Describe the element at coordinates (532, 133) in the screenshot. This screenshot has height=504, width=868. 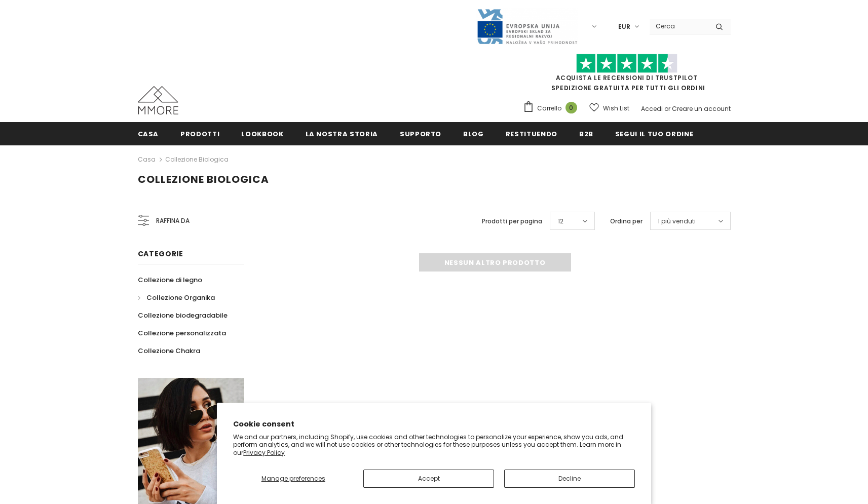
I see `a: Restituendo` at that location.